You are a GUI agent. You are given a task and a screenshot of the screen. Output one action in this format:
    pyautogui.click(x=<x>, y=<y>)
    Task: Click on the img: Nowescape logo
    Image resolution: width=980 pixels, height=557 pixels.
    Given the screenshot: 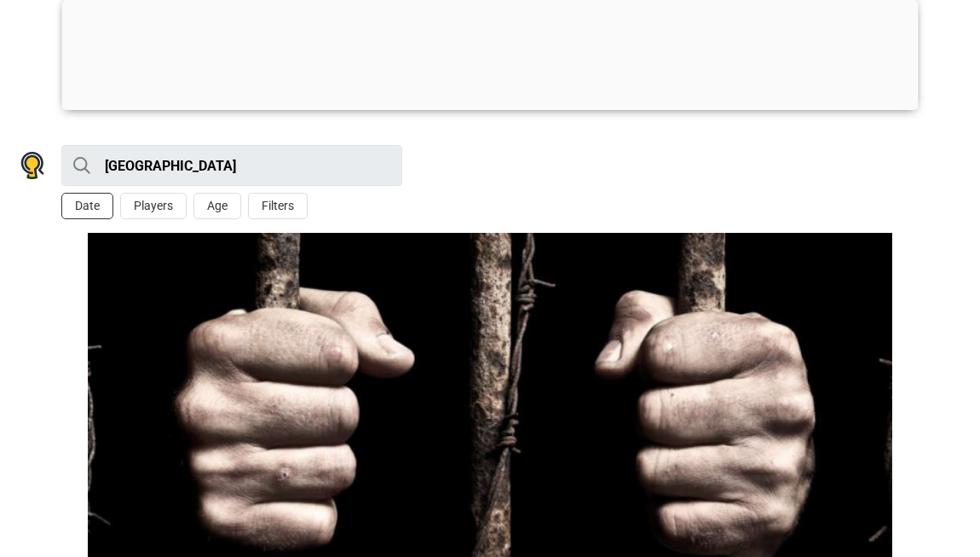 What is the action you would take?
    pyautogui.click(x=32, y=165)
    